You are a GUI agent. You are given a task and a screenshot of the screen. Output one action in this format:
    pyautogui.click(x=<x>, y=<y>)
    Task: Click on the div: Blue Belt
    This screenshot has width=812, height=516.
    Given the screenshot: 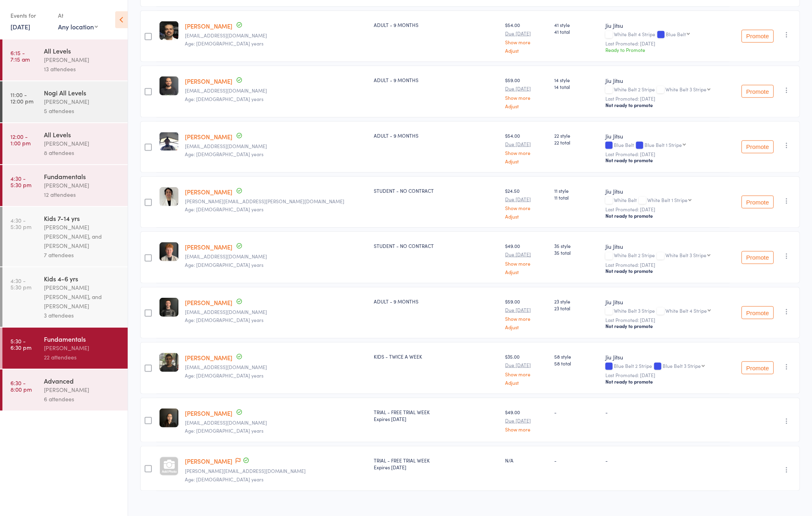 What is the action you would take?
    pyautogui.click(x=676, y=34)
    